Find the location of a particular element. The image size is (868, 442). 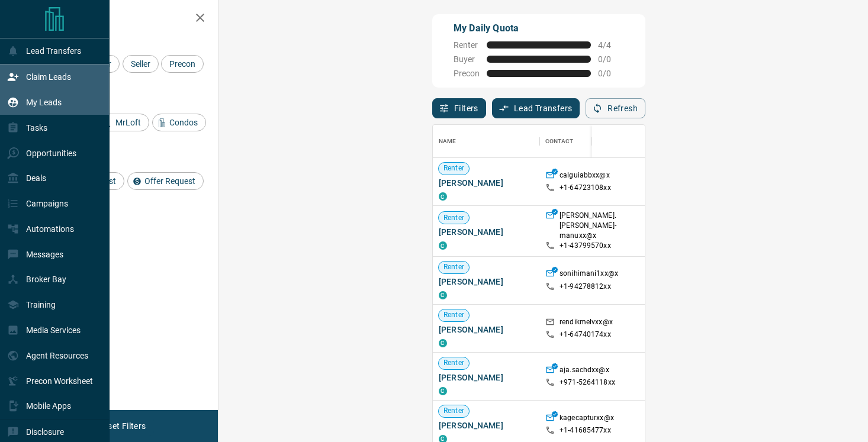

h2: Filters is located at coordinates (122, 19).